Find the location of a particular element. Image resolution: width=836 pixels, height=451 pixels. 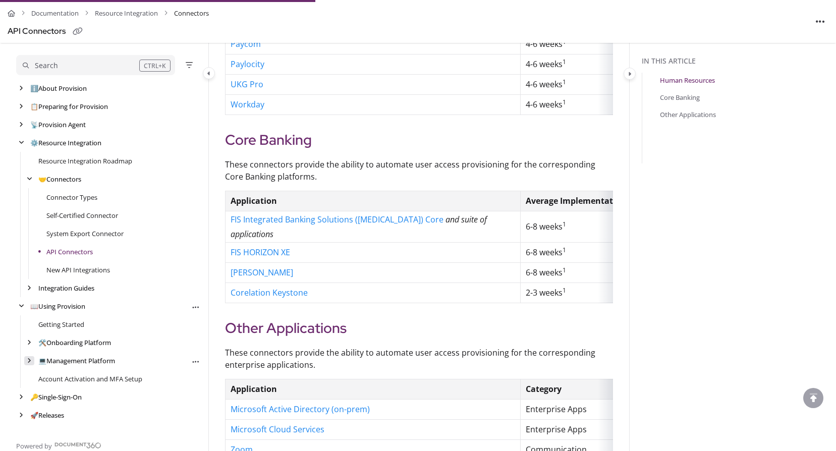

a: Self-Certified Connector is located at coordinates (82, 216).